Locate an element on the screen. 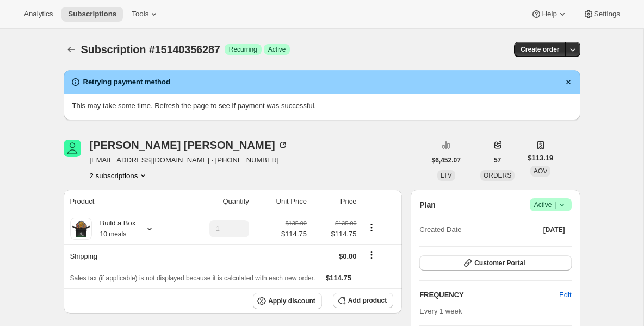 The width and height of the screenshot is (644, 326). span: AOV is located at coordinates (540, 171).